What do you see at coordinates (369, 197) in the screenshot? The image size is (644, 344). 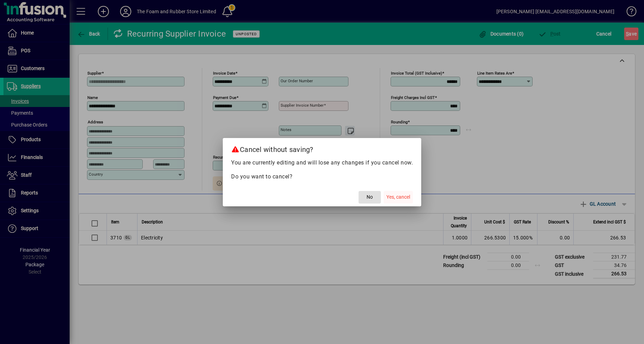 I see `button: No` at bounding box center [369, 197].